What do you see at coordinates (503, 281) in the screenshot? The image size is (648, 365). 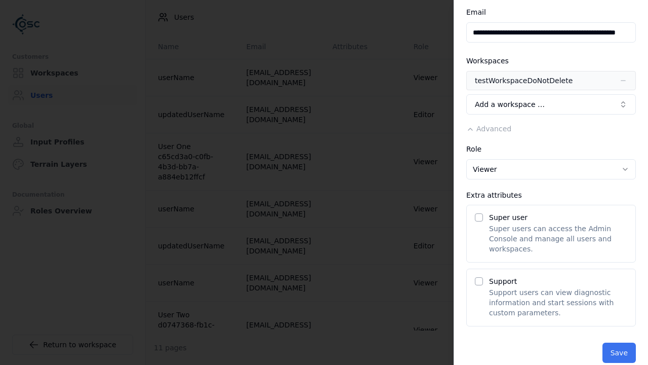 I see `label: Support` at bounding box center [503, 281].